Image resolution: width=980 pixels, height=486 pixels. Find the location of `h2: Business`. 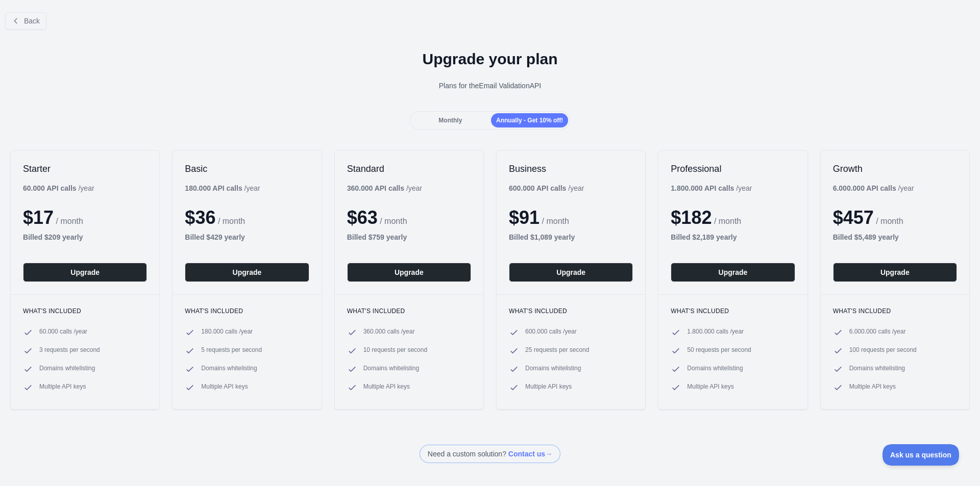

h2: Business is located at coordinates (570, 169).